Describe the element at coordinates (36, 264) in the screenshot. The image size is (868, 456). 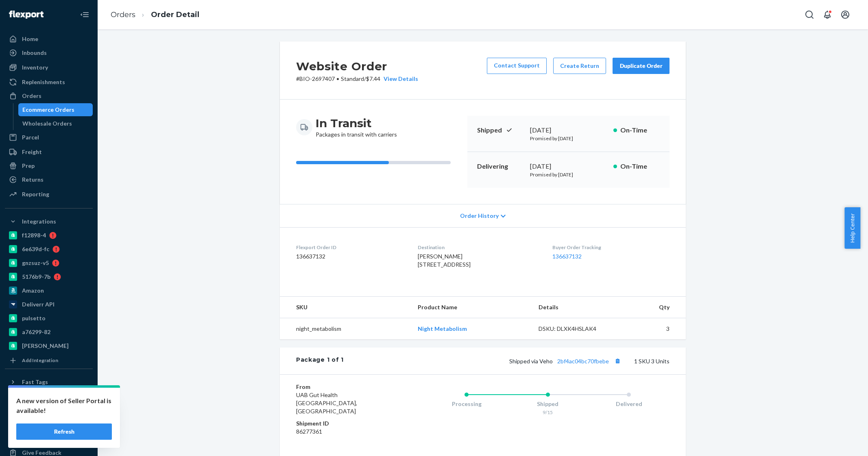
I see `div: gnzsuz-v5` at that location.